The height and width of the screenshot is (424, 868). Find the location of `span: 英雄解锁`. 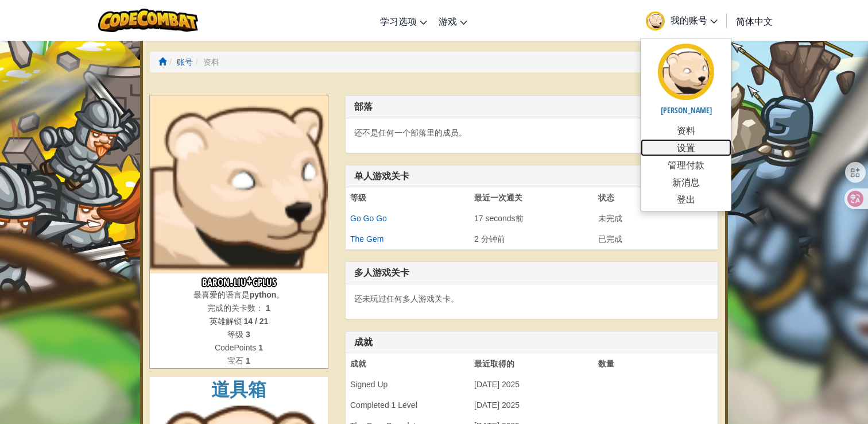

span: 英雄解锁 is located at coordinates (227, 321).